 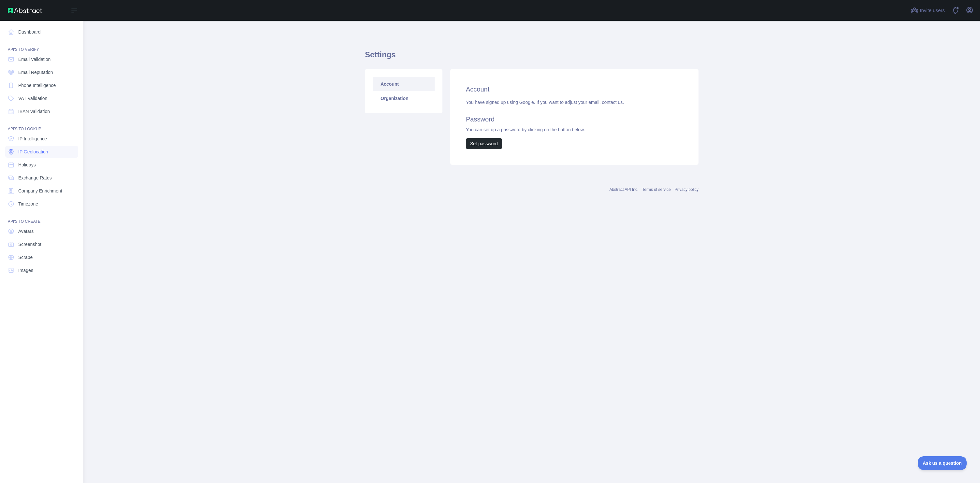 What do you see at coordinates (932, 11) in the screenshot?
I see `span: Invite users` at bounding box center [932, 11].